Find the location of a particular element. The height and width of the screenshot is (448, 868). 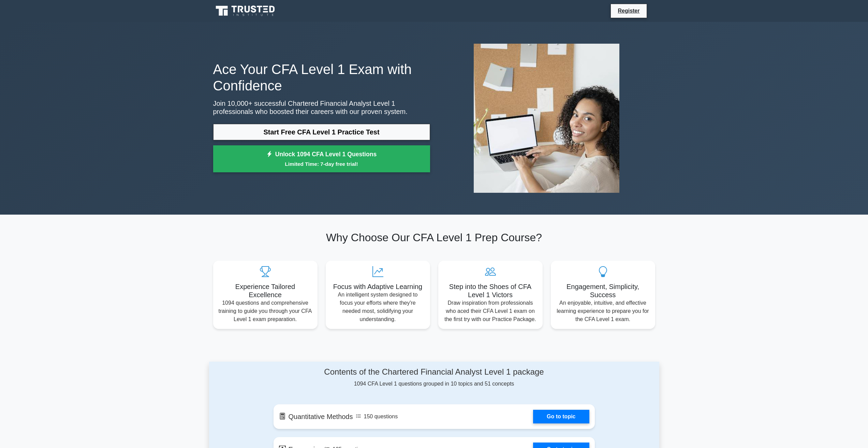

h5: Experience Tailored Excellence is located at coordinates (265, 291).